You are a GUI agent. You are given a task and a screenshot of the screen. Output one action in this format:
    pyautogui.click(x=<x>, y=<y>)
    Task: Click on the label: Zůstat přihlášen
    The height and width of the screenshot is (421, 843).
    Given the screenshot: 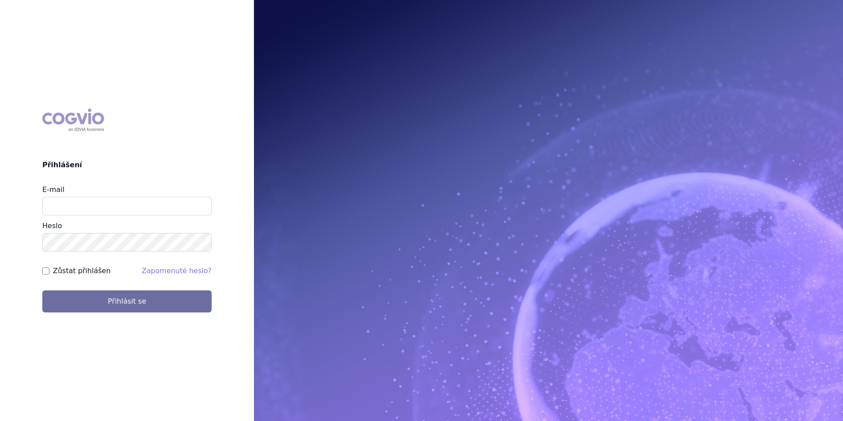 What is the action you would take?
    pyautogui.click(x=82, y=271)
    